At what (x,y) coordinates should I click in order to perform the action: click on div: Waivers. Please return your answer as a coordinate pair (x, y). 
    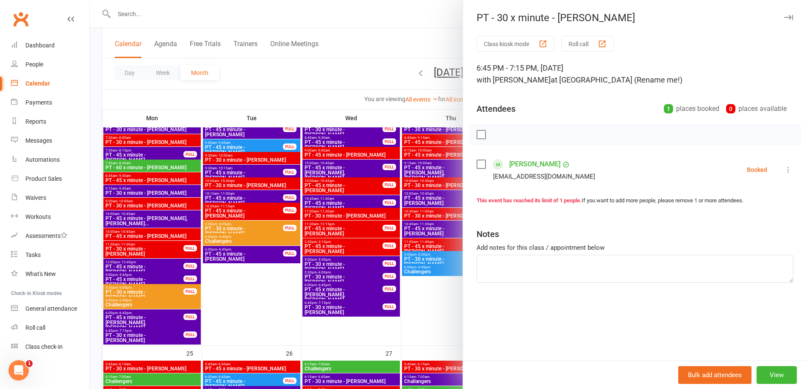
    Looking at the image, I should click on (36, 198).